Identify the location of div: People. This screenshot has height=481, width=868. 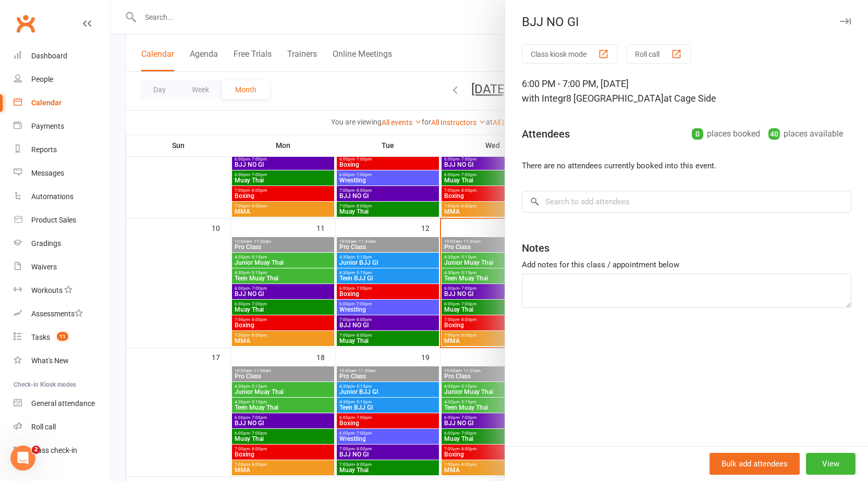
(42, 79).